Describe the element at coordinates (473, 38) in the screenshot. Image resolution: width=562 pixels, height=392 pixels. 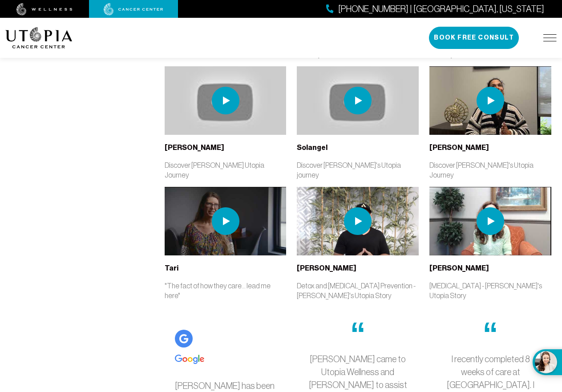
I see `button: Book Free Consult` at that location.